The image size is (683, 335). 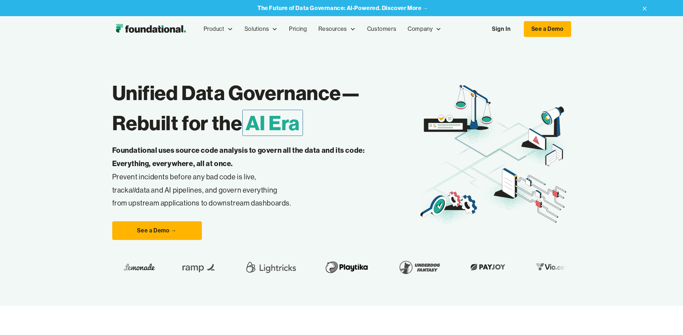 I want to click on h1: Unified Data Governance— Rebuilt for the, so click(x=265, y=108).